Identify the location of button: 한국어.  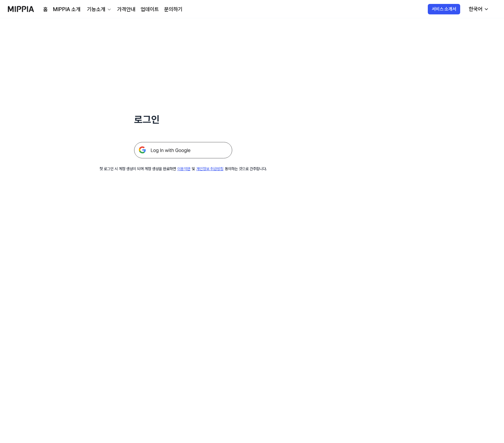
(479, 9).